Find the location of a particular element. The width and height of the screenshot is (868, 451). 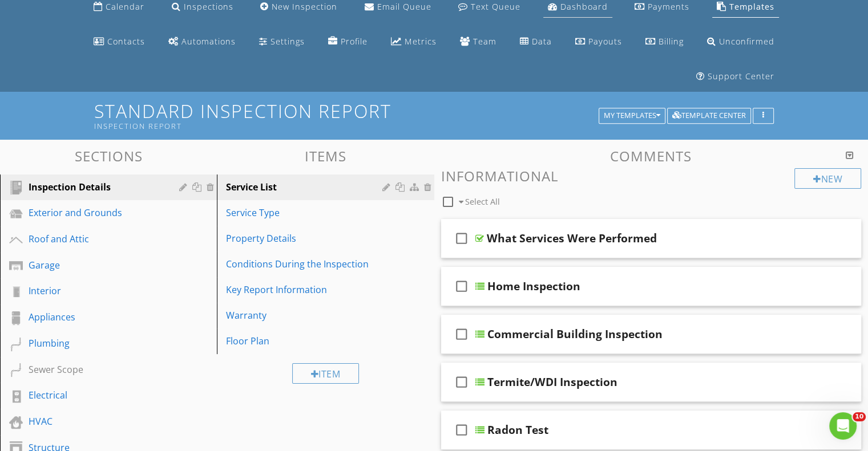

span: 10 is located at coordinates (859, 417).